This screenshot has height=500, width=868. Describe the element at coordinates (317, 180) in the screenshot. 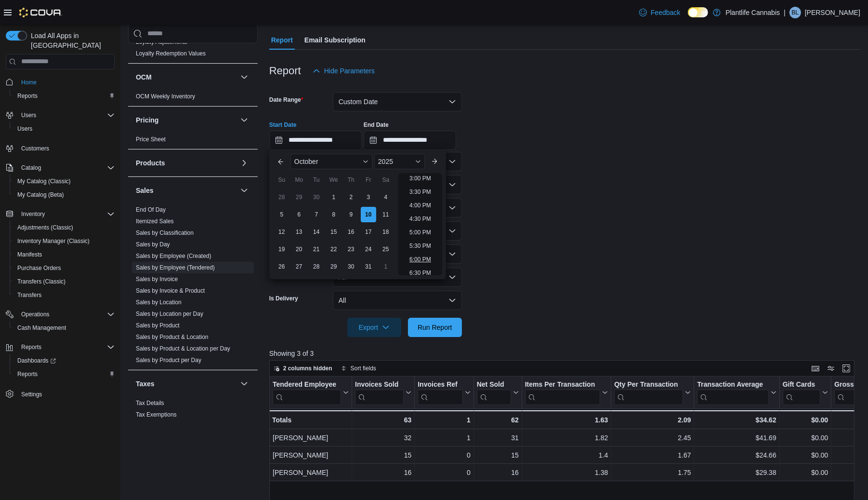

I see `div: Tu` at that location.